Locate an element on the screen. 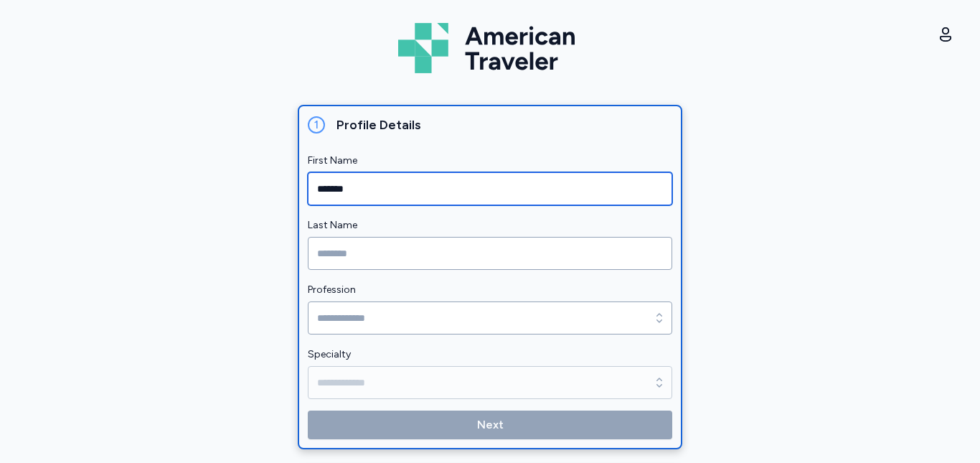 The height and width of the screenshot is (463, 980). button: Next is located at coordinates (490, 425).